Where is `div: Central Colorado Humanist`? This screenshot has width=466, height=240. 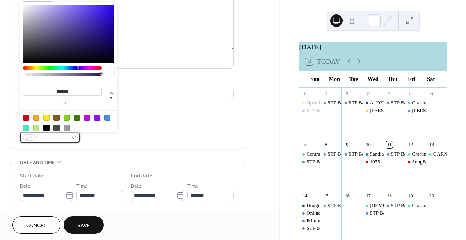
div: Central Colorado Humanist is located at coordinates (310, 154).